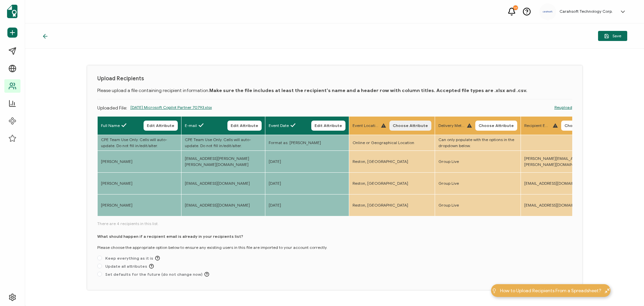  What do you see at coordinates (156, 274) in the screenshot?
I see `span: Set defaults for the future (do not change now)` at bounding box center [156, 274].